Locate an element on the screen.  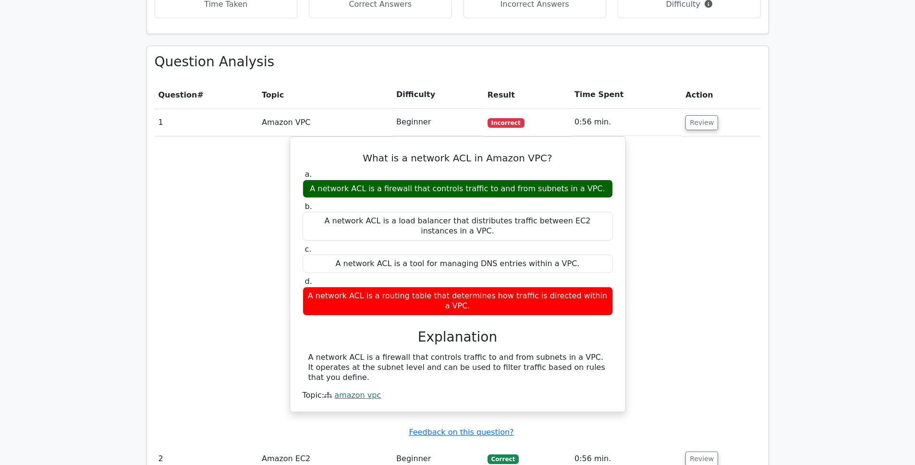
td: 0:56 min. is located at coordinates (626, 122).